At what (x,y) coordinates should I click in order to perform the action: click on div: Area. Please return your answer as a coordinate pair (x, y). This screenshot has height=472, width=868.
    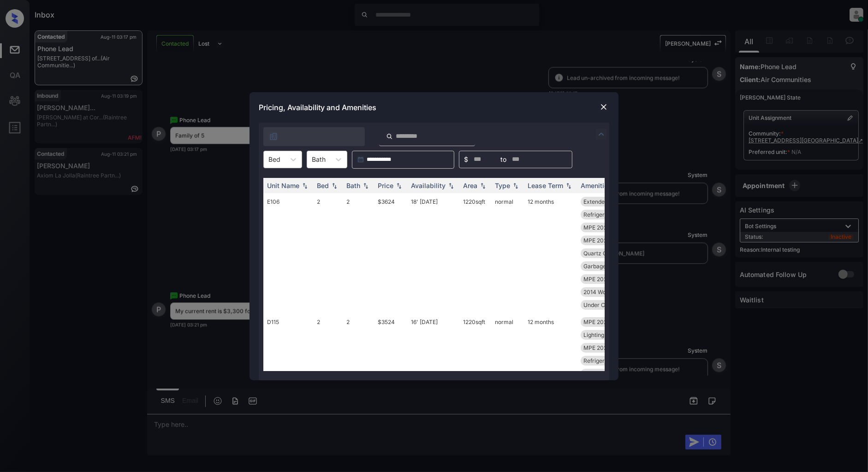
    Looking at the image, I should click on (470, 185).